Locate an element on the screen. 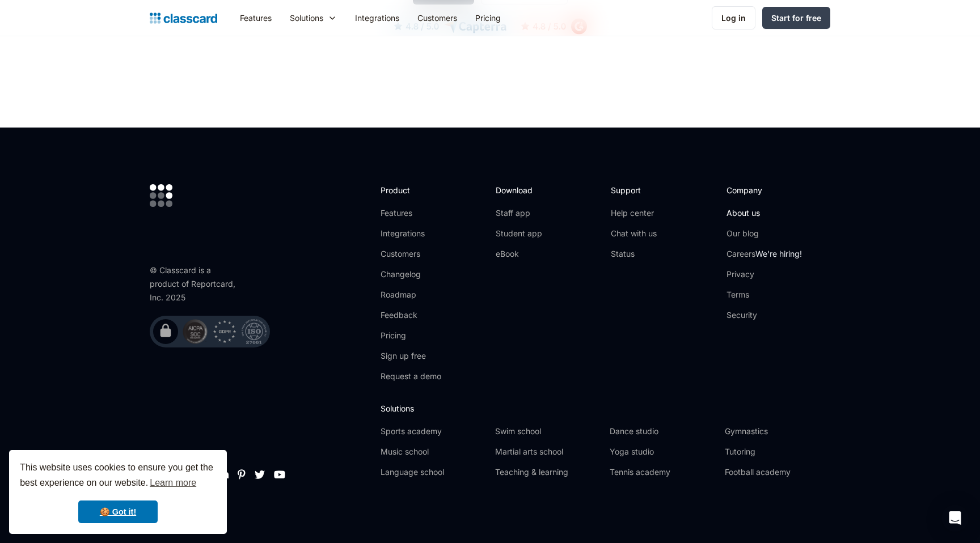  div: Log in is located at coordinates (734, 18).